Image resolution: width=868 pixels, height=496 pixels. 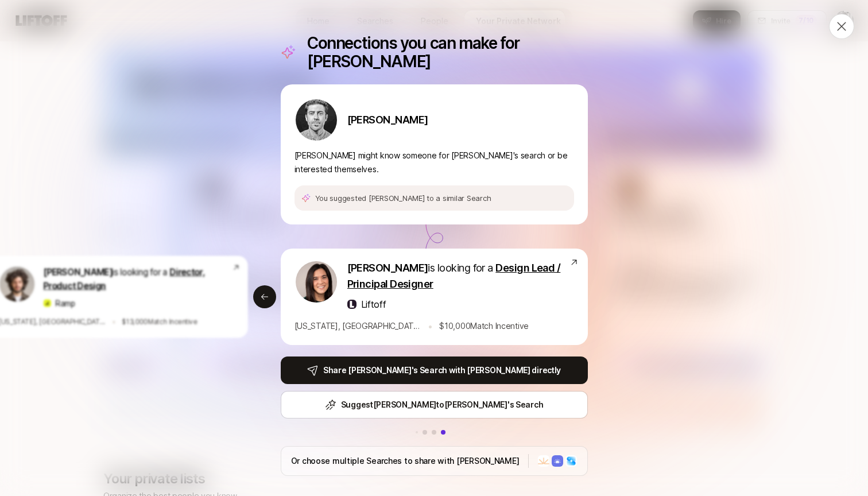 I want to click on p: $ 10,000 Match Incentive, so click(x=484, y=326).